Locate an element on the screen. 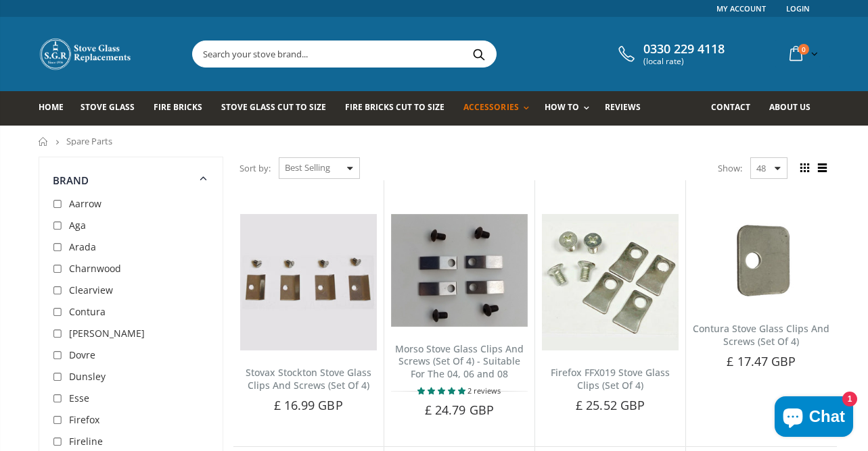 This screenshot has height=451, width=868. span: (local rate) is located at coordinates (684, 62).